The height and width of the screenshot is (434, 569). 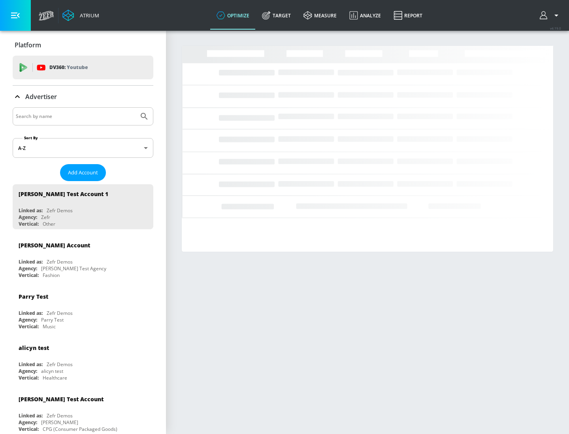 What do you see at coordinates (83, 361) in the screenshot?
I see `div: alicyn testLinked as:Zefr DemosAgency:alicyn testVertical:Healthcare` at bounding box center [83, 361].